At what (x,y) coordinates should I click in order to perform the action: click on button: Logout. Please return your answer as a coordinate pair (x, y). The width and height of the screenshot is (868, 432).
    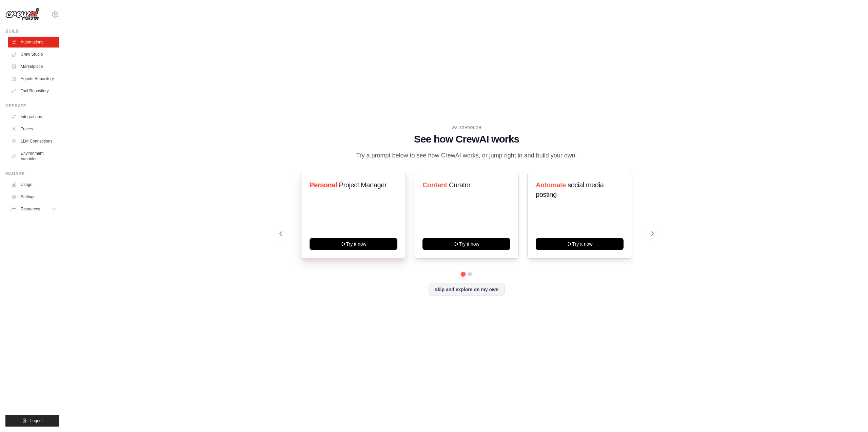
    Looking at the image, I should click on (32, 421).